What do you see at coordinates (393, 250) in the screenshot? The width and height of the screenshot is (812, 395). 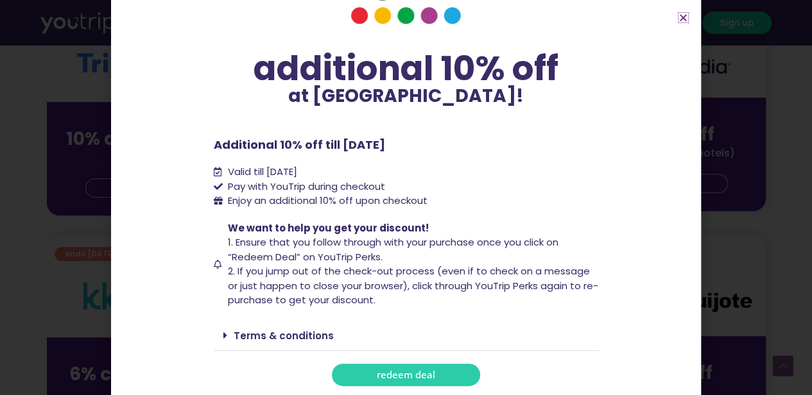 I see `span: 1. Ensure that you follow through with your purchase once you click on “Redeem Deal” on YouTrip P...` at bounding box center [393, 250].